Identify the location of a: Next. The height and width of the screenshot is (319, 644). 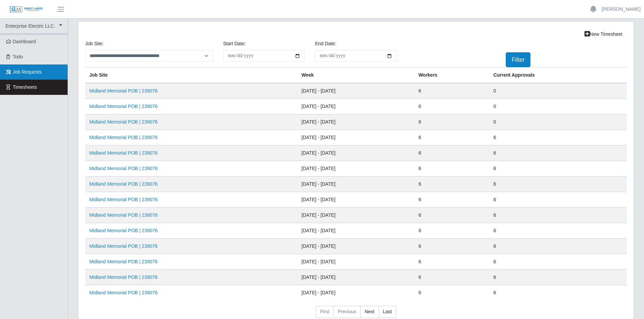
(369, 312).